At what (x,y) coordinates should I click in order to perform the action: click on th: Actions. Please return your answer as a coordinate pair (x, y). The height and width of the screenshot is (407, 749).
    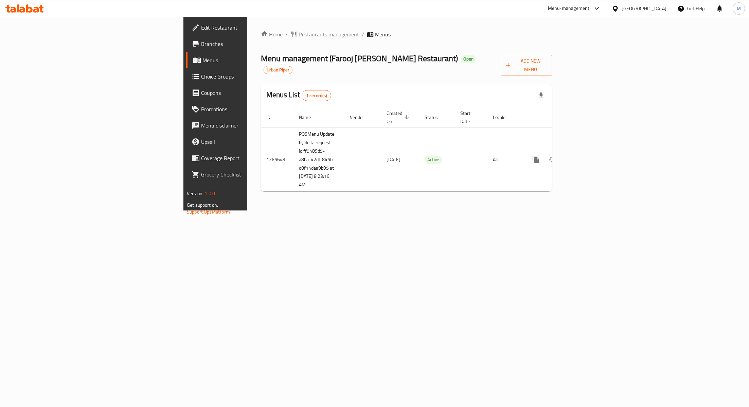
    Looking at the image, I should click on (561, 117).